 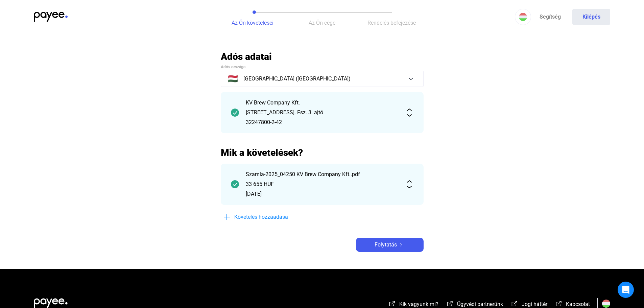 What do you see at coordinates (550, 17) in the screenshot?
I see `a: Segítség` at bounding box center [550, 17].